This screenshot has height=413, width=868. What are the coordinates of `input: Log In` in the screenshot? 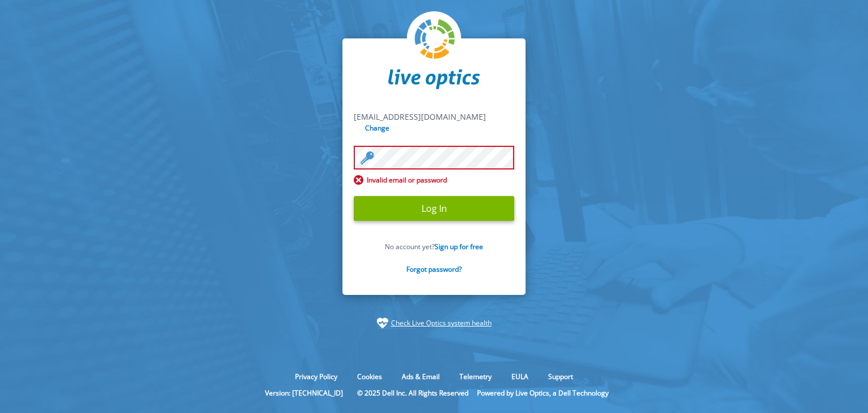 It's located at (434, 208).